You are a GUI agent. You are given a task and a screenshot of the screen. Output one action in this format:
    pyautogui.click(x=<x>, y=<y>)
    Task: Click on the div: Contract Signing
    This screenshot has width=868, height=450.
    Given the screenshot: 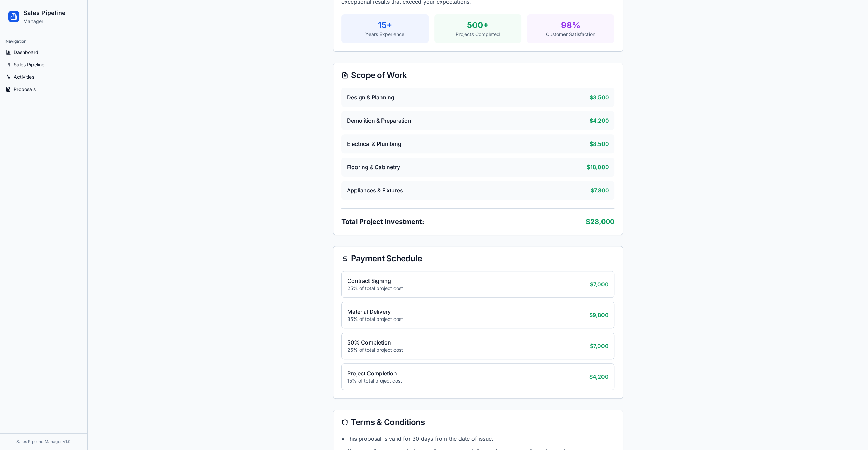 What is the action you would take?
    pyautogui.click(x=375, y=281)
    